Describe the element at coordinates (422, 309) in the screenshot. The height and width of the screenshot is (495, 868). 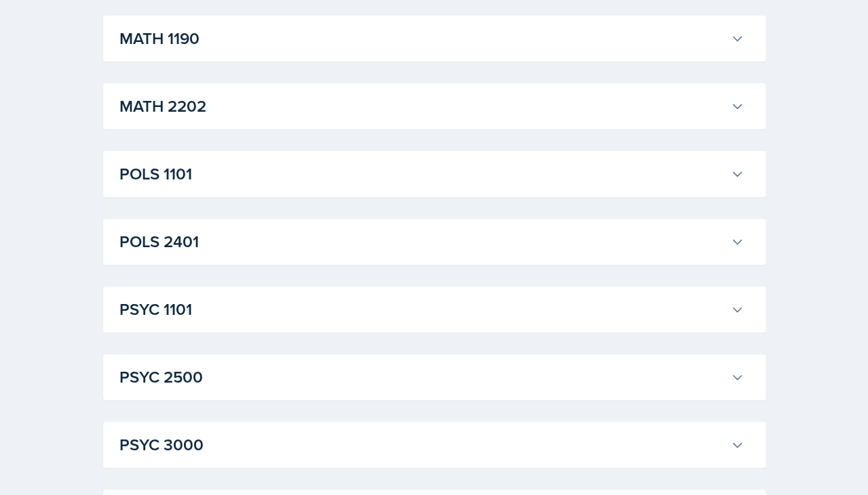
I see `h3: PSYC 1101` at that location.